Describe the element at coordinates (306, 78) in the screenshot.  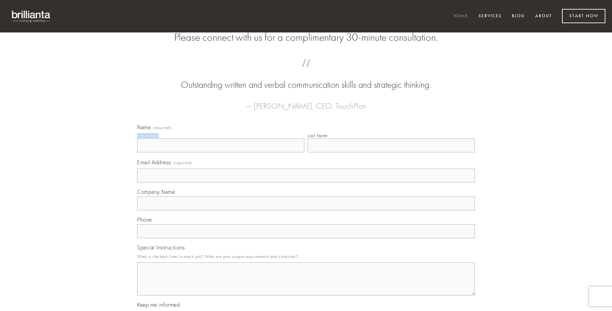
I see `blockquote: Outstanding written and verbal communication skills and strategic thinking.` at that location.